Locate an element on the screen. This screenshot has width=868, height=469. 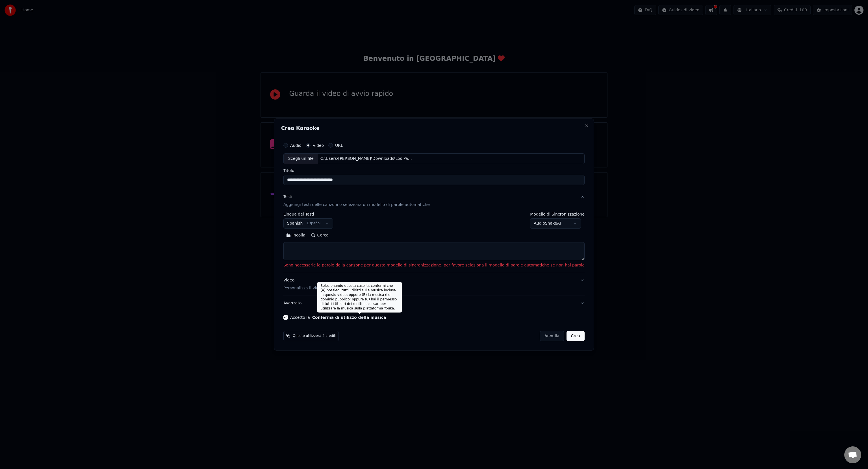
div: Selezionando questa casella, confermi che (A) possiedi tutti i diritti sulla musica inclusa in qu... is located at coordinates (359, 297).